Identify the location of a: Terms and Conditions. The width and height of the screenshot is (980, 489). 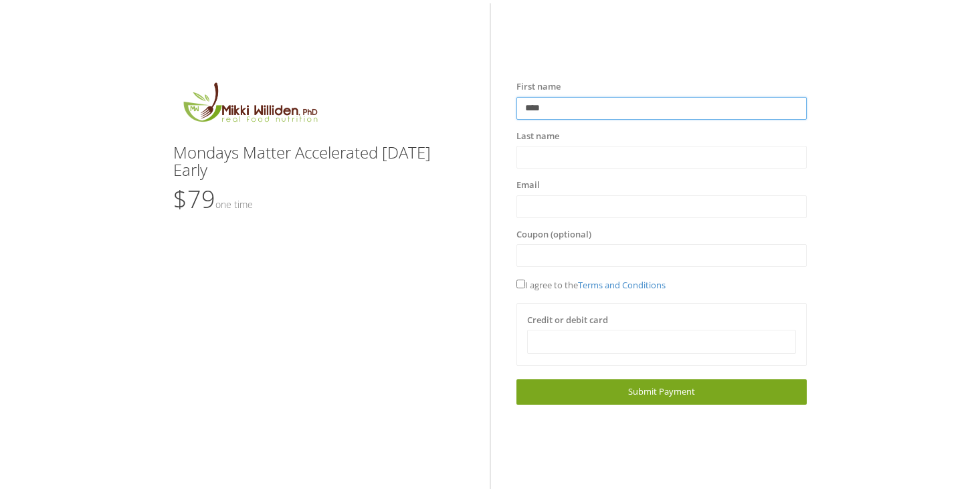
(622, 285).